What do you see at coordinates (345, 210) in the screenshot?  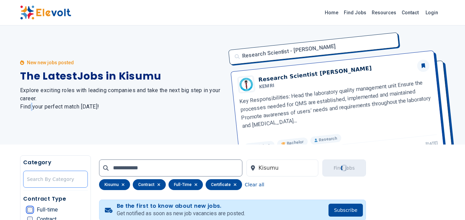 I see `button: Subscribe` at bounding box center [345, 210].